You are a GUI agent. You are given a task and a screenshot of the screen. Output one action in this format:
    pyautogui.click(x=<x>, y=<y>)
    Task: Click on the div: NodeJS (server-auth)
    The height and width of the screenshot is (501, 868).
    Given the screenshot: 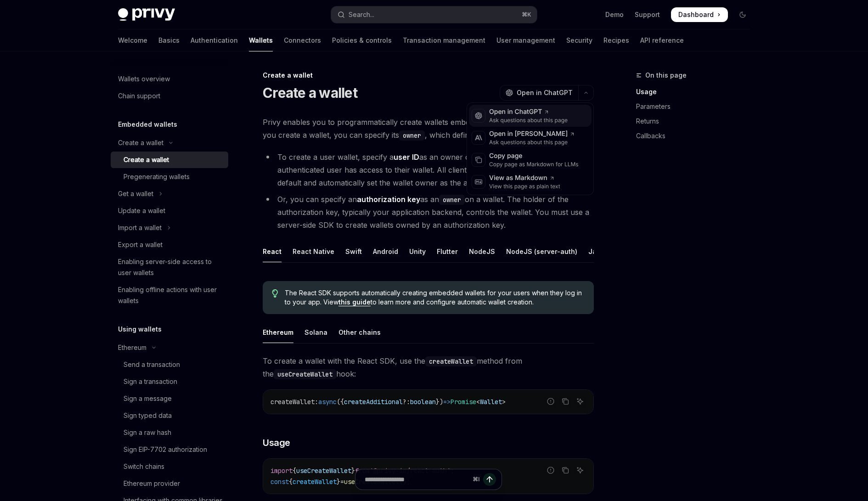 What is the action you would take?
    pyautogui.click(x=541, y=251)
    